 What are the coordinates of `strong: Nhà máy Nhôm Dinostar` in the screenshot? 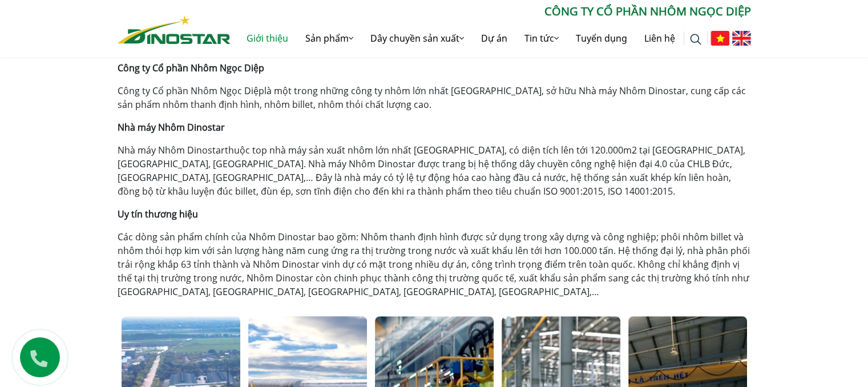 It's located at (171, 127).